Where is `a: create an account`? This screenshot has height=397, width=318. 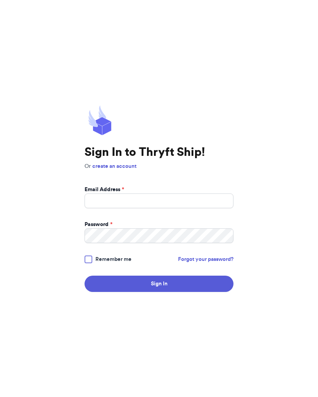
a: create an account is located at coordinates (114, 166).